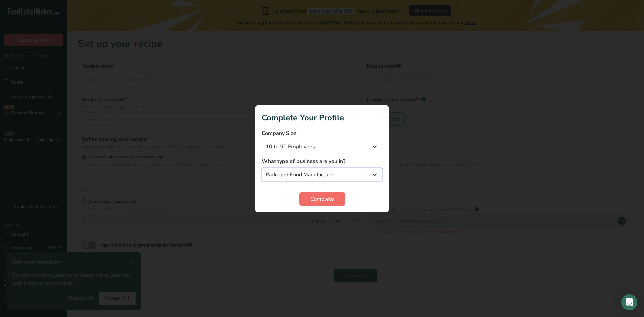  What do you see at coordinates (322, 134) in the screenshot?
I see `label: Company Size` at bounding box center [322, 134].